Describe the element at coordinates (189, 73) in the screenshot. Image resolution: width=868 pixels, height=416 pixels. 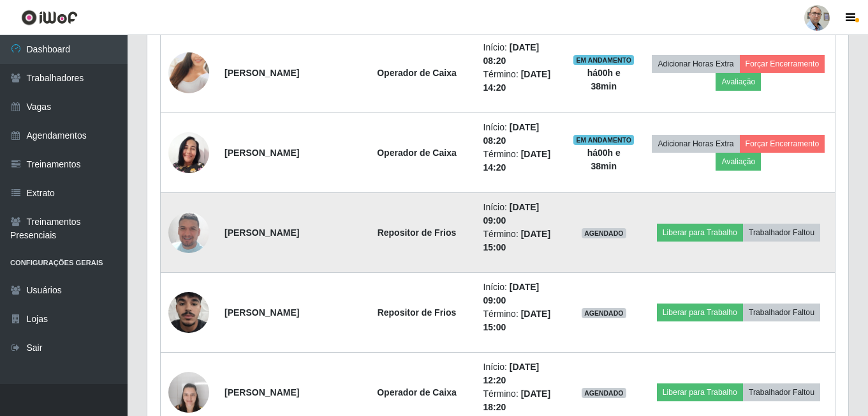
I see `img: 1749153095661.jpeg` at that location.